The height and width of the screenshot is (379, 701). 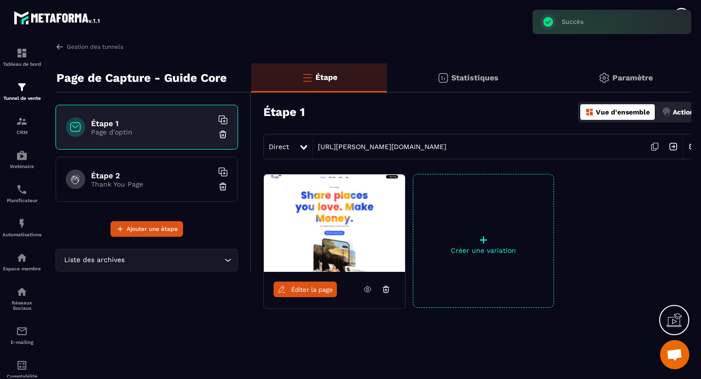 I want to click on p: Statistiques, so click(x=475, y=77).